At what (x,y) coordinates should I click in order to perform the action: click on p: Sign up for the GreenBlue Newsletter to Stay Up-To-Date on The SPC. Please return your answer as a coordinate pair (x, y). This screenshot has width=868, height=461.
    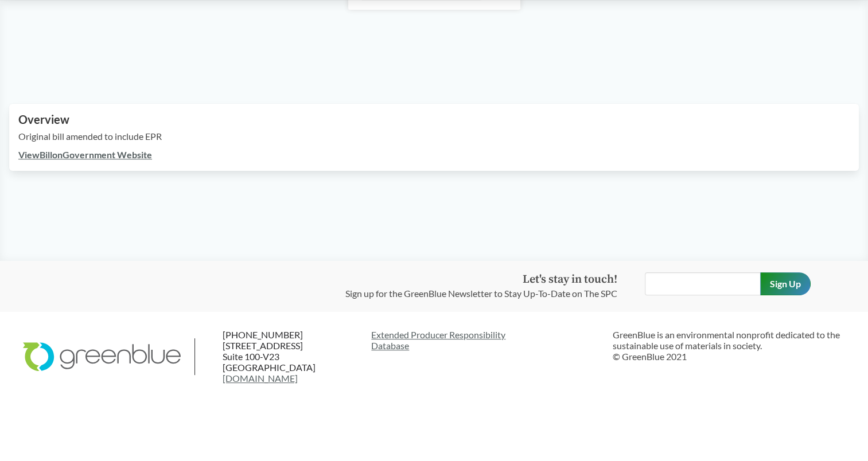
    Looking at the image, I should click on (481, 294).